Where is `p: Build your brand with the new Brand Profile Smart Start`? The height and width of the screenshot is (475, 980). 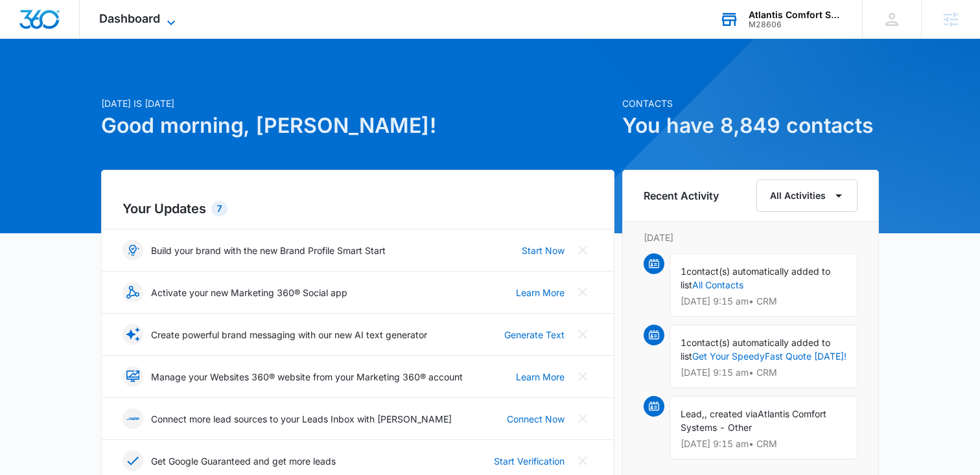 p: Build your brand with the new Brand Profile Smart Start is located at coordinates (269, 250).